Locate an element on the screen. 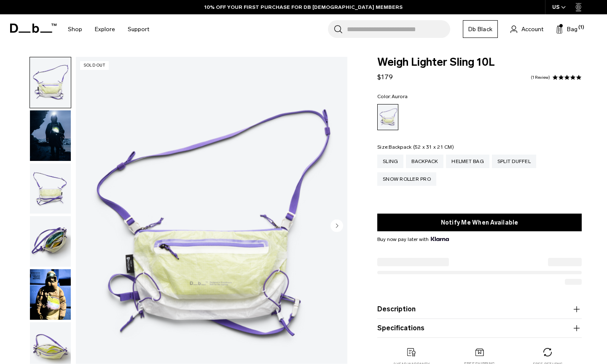  a: Aurora is located at coordinates (388, 117).